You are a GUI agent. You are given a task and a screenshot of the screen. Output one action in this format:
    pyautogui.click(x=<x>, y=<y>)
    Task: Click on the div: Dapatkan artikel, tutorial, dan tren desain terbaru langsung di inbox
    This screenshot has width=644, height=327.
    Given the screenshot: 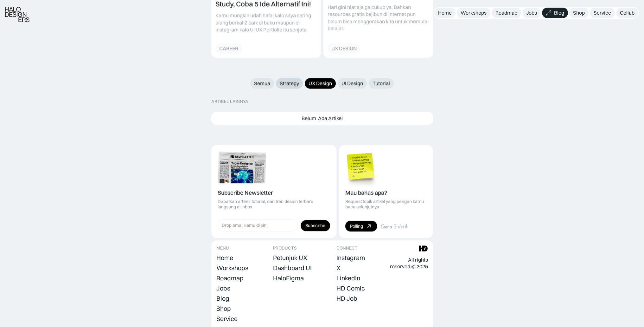 What is the action you would take?
    pyautogui.click(x=274, y=203)
    